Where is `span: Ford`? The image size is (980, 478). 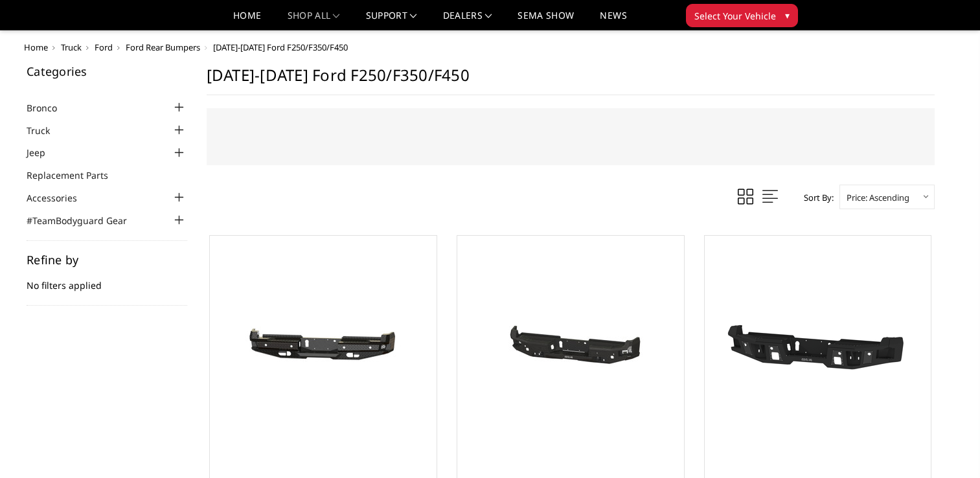 span: Ford is located at coordinates (104, 47).